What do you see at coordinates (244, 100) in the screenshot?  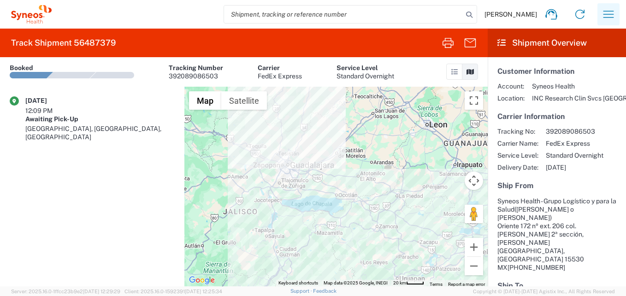 I see `button: Show satellite imagery` at bounding box center [244, 100].